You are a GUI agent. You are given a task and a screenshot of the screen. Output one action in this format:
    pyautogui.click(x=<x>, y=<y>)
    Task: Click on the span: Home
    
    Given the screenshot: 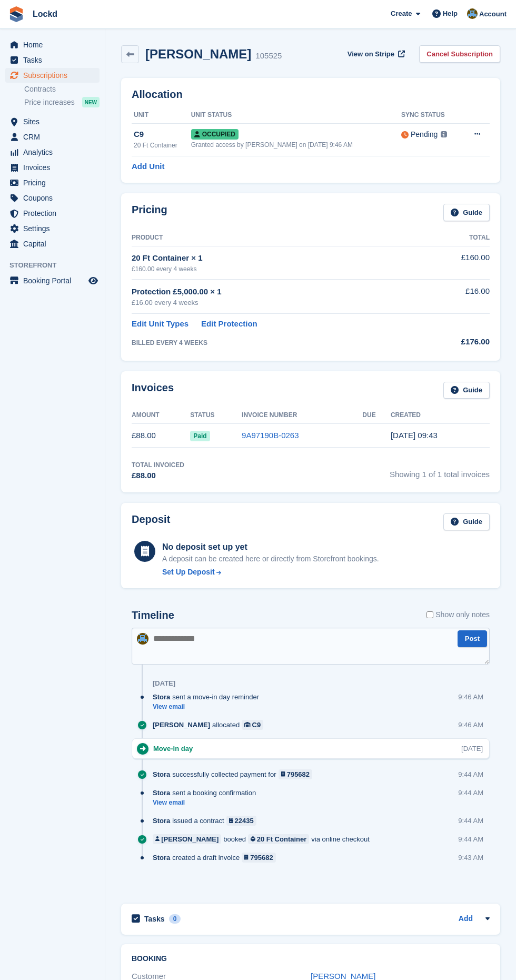 What is the action you would take?
    pyautogui.click(x=55, y=45)
    